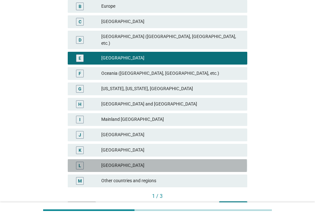  I want to click on div: M, so click(80, 180).